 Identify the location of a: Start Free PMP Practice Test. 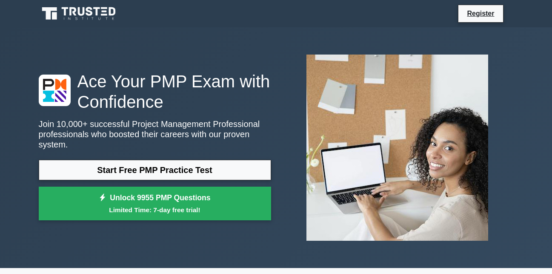
(155, 170).